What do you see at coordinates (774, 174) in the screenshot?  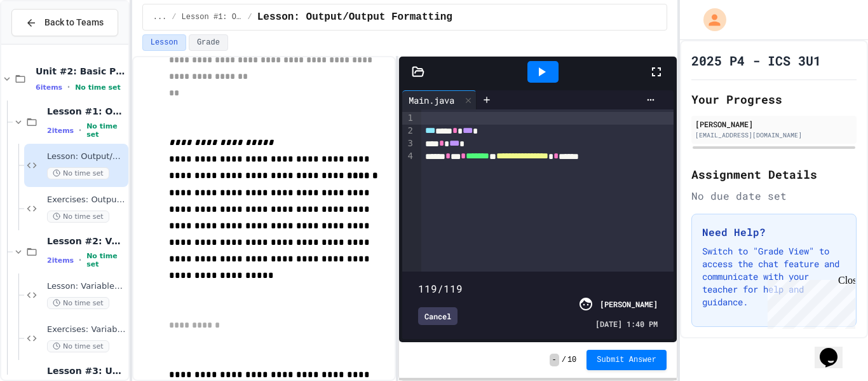 I see `h2: Assignment Details` at bounding box center [774, 174].